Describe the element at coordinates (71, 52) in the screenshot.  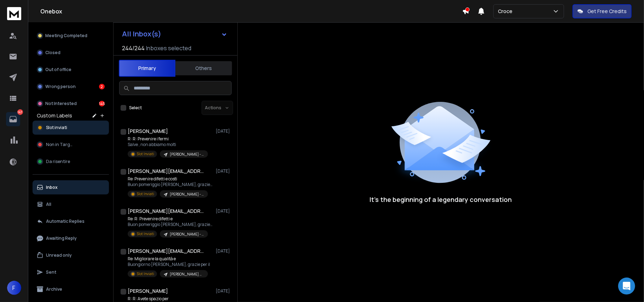
I see `button: Closed` at that location.